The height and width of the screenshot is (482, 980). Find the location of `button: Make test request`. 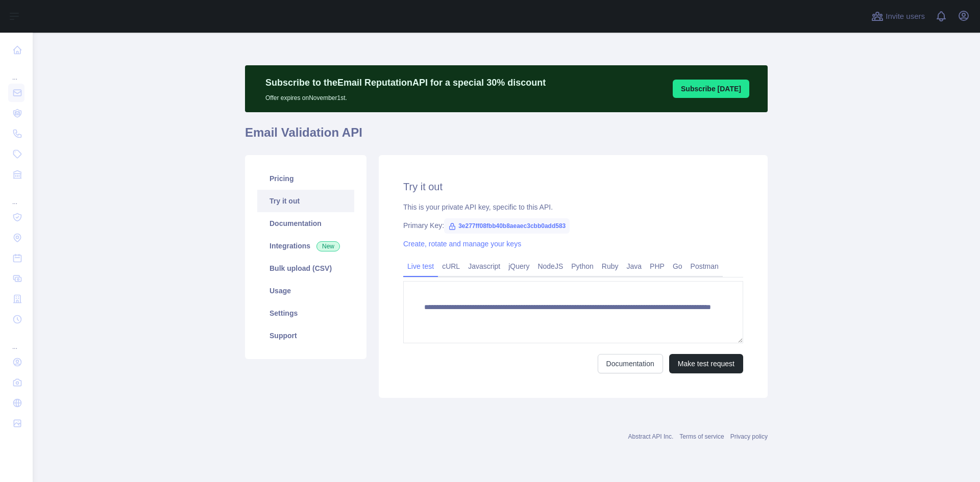

button: Make test request is located at coordinates (706, 364).